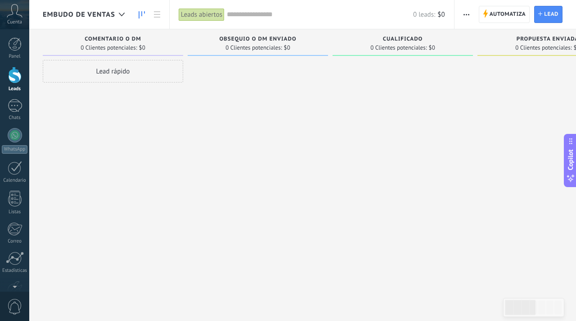 The width and height of the screenshot is (576, 321). Describe the element at coordinates (157, 14) in the screenshot. I see `a: Lista` at that location.